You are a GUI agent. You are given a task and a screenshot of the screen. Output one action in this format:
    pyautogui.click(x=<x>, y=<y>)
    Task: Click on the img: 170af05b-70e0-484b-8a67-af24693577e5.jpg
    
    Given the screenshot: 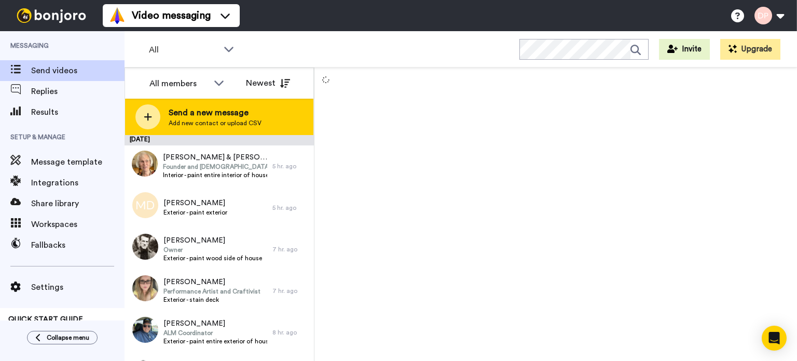 What is the action you would take?
    pyautogui.click(x=145, y=247)
    